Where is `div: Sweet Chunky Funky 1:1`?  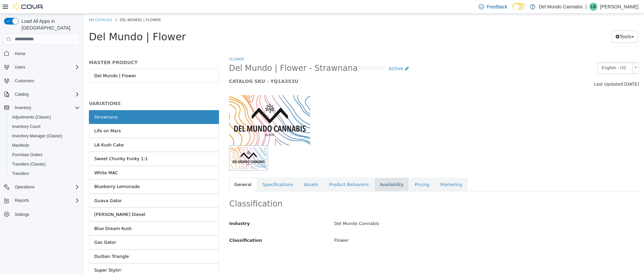 div: Sweet Chunky Funky 1:1 is located at coordinates (37, 145).